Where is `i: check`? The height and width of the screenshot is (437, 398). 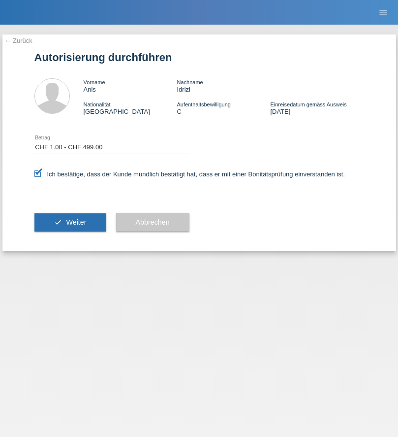
i: check is located at coordinates (58, 222).